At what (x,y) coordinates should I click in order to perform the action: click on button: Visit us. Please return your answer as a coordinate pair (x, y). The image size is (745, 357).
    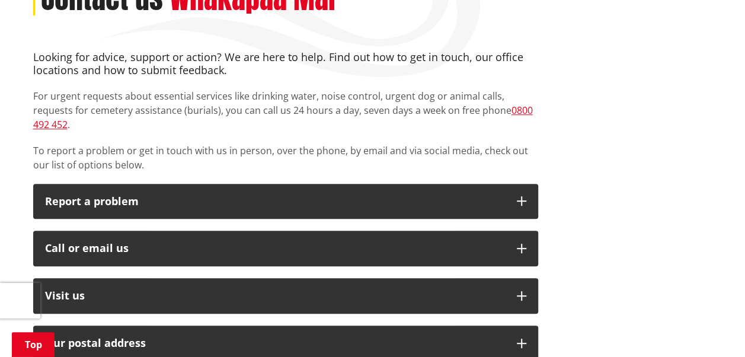
    Looking at the image, I should click on (286, 296).